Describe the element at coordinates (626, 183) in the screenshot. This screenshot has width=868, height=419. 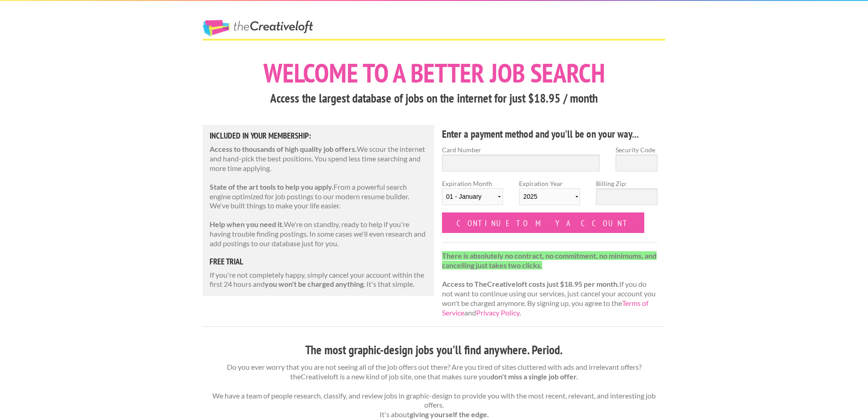
I see `label: Billing Zip:` at that location.